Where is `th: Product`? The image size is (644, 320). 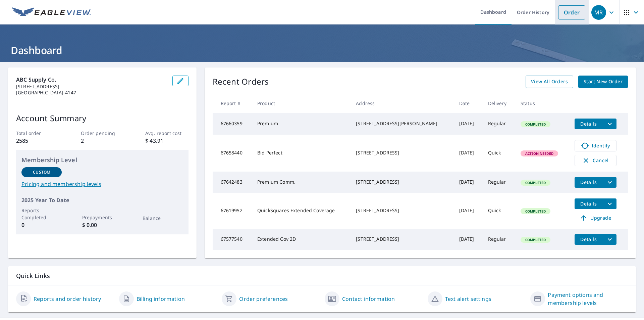
th: Product is located at coordinates (301, 103).